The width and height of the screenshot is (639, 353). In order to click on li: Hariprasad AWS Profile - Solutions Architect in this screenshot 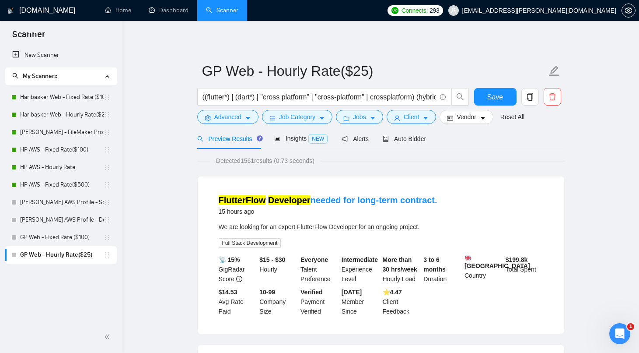, I will do `click(61, 202)`.